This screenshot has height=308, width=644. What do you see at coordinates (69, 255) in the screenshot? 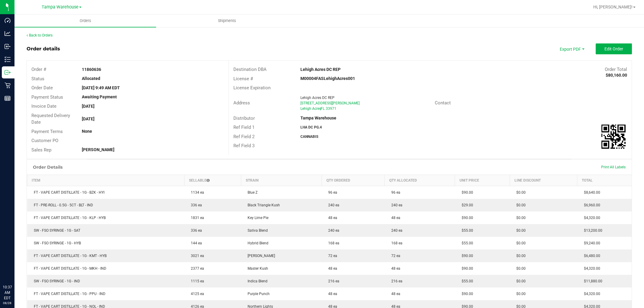
I see `span: FT - VAPE CART DISTILLATE - 1G - KMT - HYB` at bounding box center [69, 255].